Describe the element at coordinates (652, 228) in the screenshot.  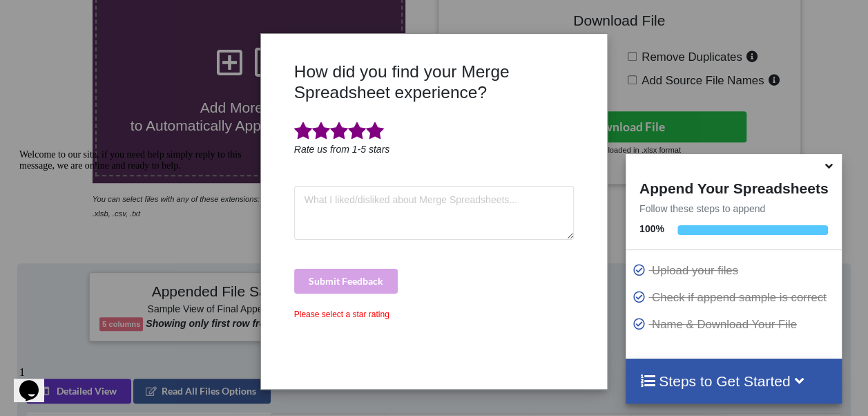
I see `b: 100 %` at that location.